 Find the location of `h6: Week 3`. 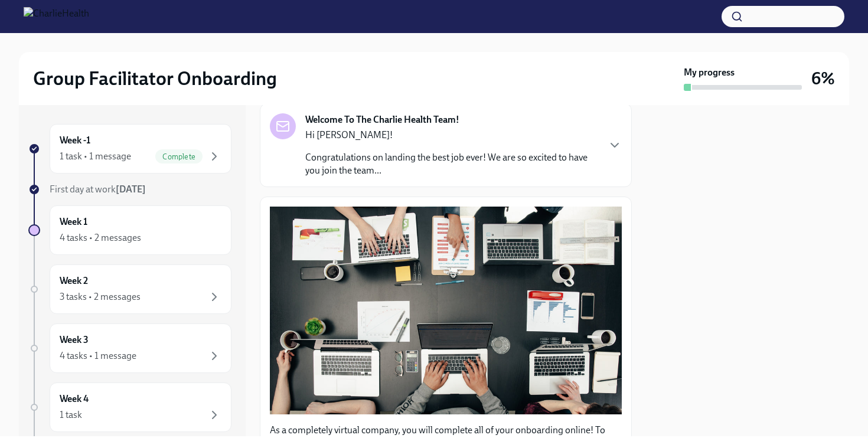

h6: Week 3 is located at coordinates (74, 339).